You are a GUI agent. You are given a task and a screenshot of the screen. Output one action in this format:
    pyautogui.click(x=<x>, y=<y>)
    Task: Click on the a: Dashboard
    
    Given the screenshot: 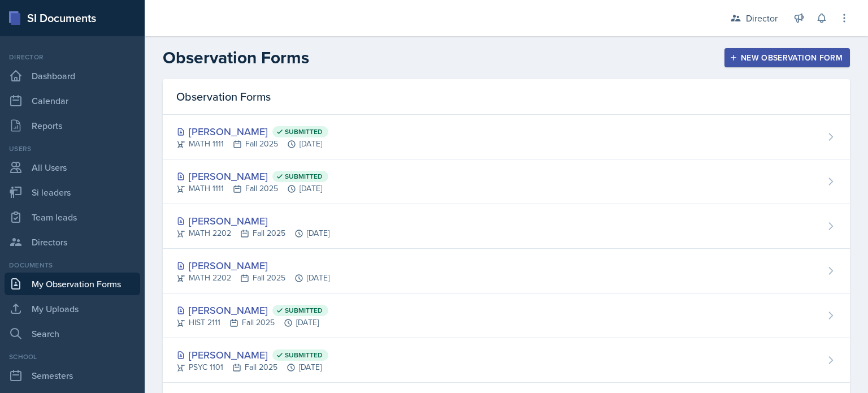 What is the action you would take?
    pyautogui.click(x=72, y=76)
    